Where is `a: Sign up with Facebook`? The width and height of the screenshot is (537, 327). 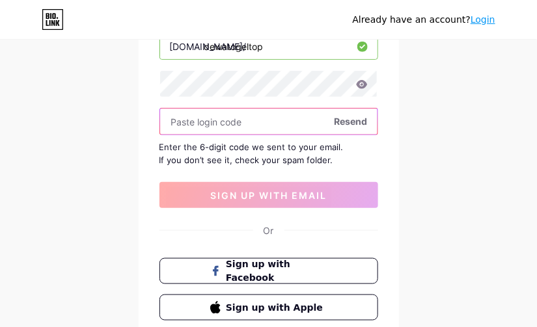
a: Sign up with Facebook is located at coordinates (269, 271).